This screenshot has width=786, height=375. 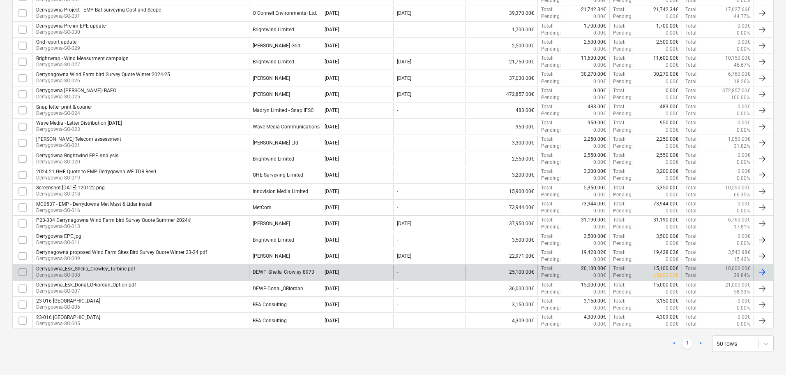 I want to click on p: 2,550.00€, so click(x=595, y=155).